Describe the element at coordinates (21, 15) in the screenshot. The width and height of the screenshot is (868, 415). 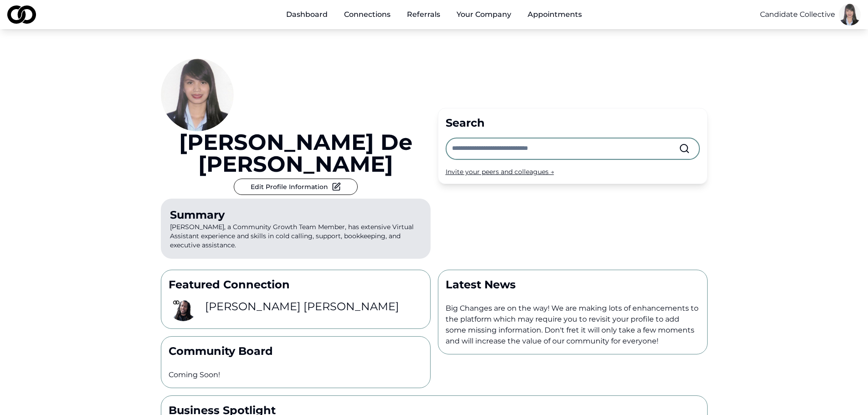
I see `img: logo` at that location.